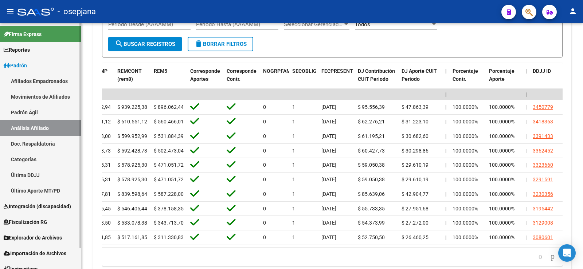  I want to click on span: Firma Express, so click(23, 34).